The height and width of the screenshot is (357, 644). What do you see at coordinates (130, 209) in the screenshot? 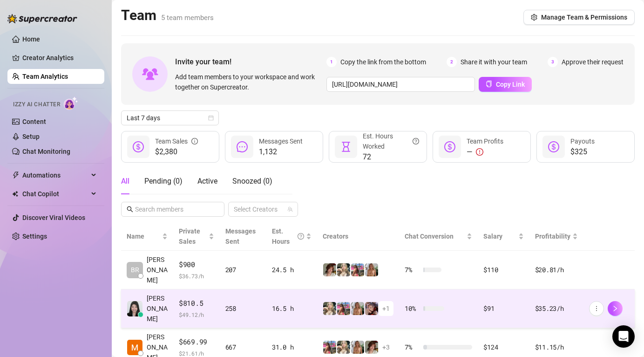
I see `span: search` at bounding box center [130, 209].